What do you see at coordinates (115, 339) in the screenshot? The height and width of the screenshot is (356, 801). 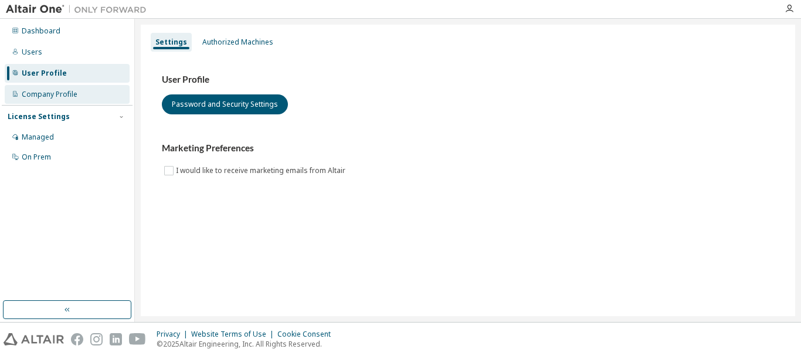 I see `img: linkedin.svg` at bounding box center [115, 339].